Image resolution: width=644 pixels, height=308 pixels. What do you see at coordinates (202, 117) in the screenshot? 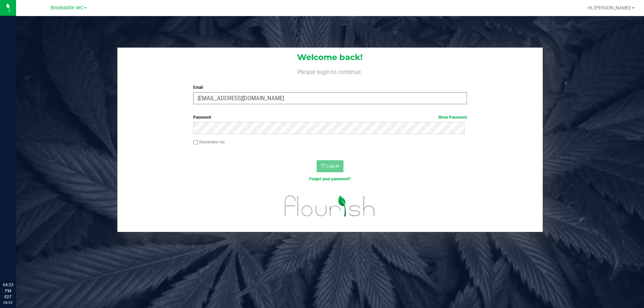
I see `span: Password` at bounding box center [202, 117].